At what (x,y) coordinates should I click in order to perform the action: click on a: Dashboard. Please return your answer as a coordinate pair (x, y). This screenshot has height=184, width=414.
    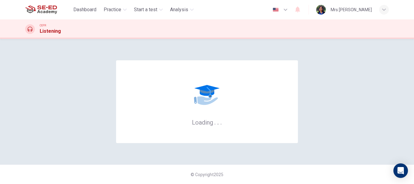
    Looking at the image, I should click on (85, 10).